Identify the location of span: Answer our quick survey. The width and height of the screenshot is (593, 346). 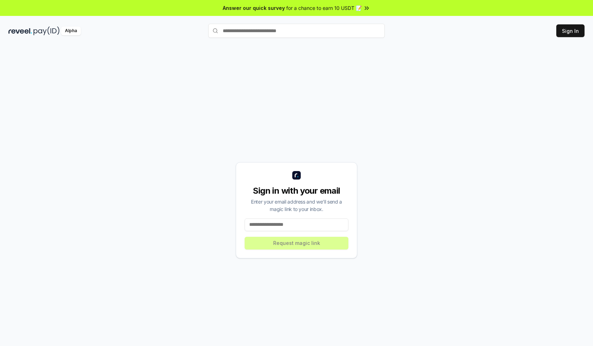
(254, 8).